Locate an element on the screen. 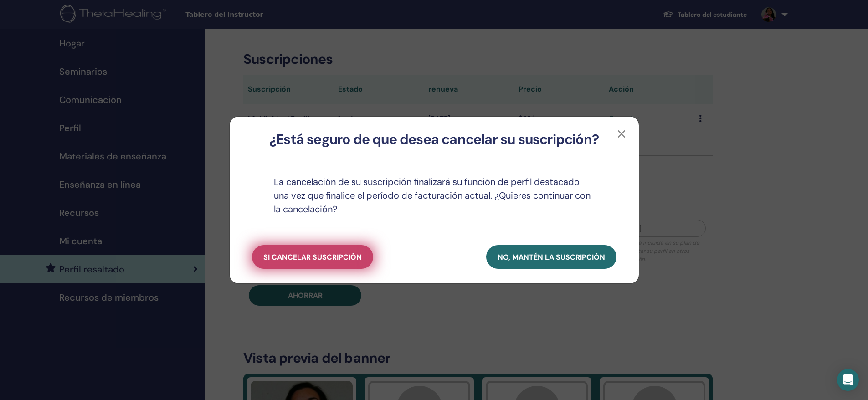 The image size is (868, 400). span: si cancelar suscripción is located at coordinates (312, 257).